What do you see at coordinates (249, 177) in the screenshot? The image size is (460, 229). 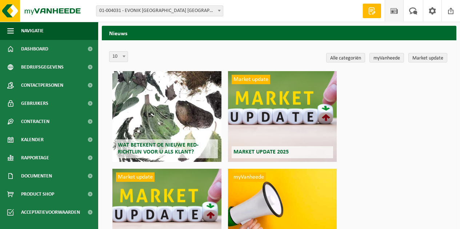 I see `span: myVanheede` at bounding box center [249, 177].